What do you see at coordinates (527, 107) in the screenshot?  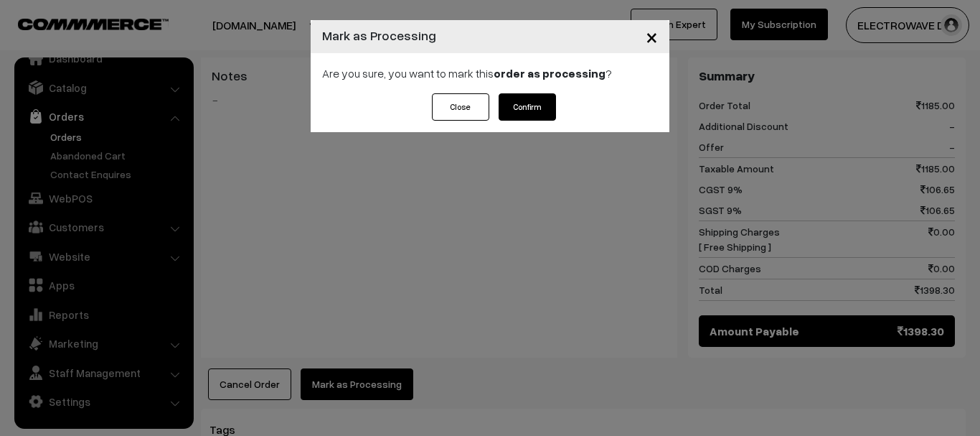 I see `button: Confirm` at bounding box center [527, 107].